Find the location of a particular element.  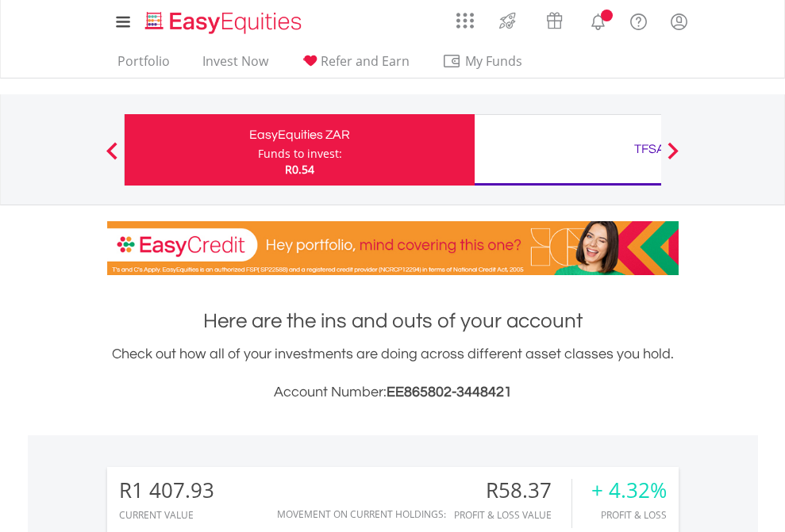

span: Refer and Earn is located at coordinates (366, 61).